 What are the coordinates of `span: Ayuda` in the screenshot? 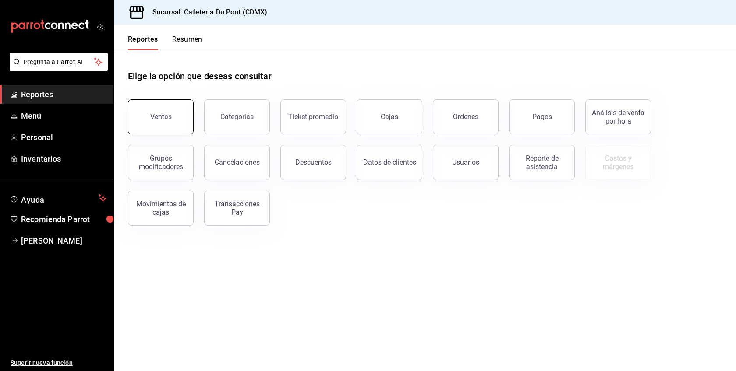 It's located at (58, 198).